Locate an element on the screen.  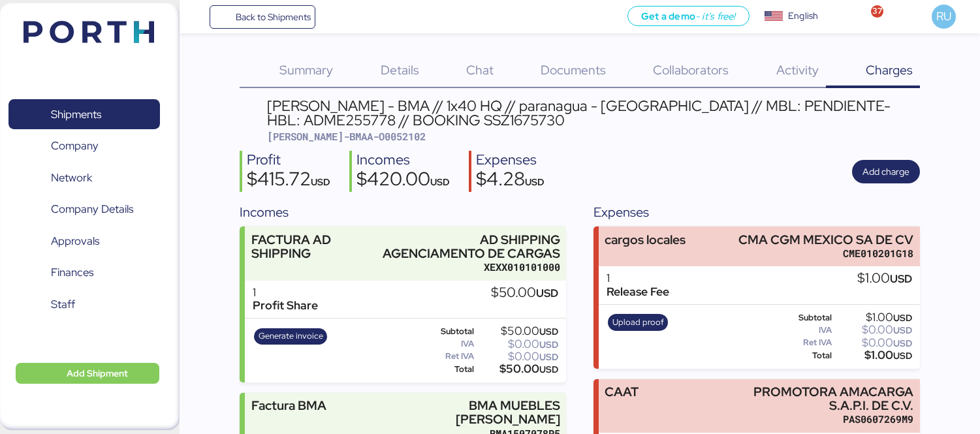
a: Company Details is located at coordinates (84, 210).